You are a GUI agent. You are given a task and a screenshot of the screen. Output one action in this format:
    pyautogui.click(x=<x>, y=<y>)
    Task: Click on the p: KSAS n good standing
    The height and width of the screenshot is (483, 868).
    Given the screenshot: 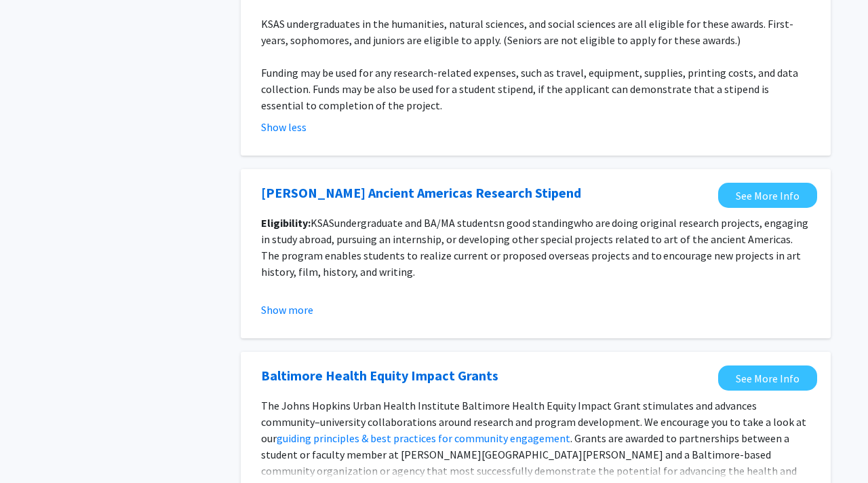 What is the action you would take?
    pyautogui.click(x=536, y=247)
    